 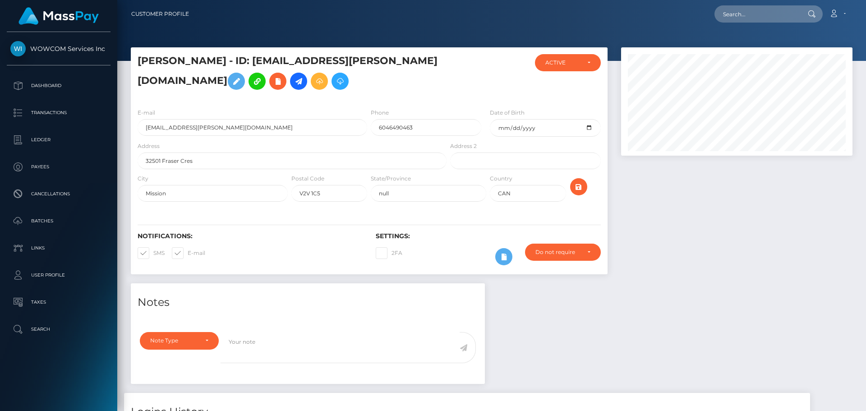 What do you see at coordinates (59, 302) in the screenshot?
I see `p: Taxes` at bounding box center [59, 302].